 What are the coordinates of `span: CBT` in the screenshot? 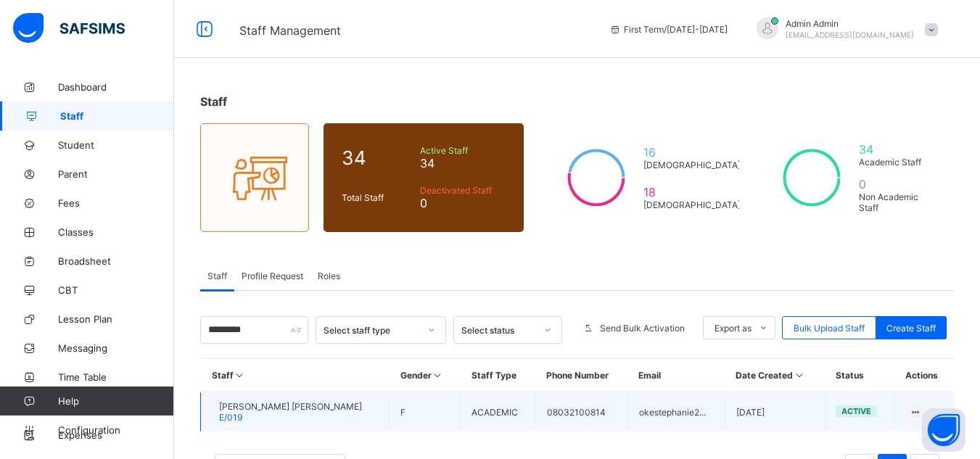 It's located at (116, 290).